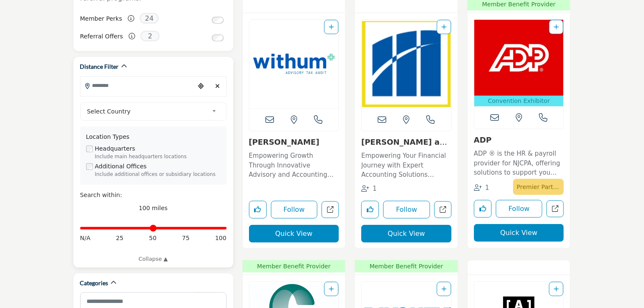 This screenshot has height=308, width=644. What do you see at coordinates (218, 86) in the screenshot?
I see `div: Clear search location` at bounding box center [218, 86].